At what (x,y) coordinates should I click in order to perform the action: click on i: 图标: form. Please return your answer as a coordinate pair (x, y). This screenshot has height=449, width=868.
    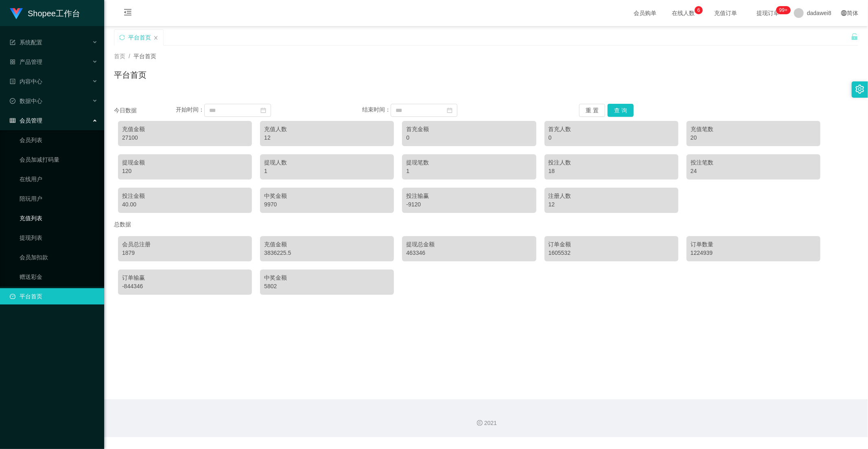
    Looking at the image, I should click on (13, 43).